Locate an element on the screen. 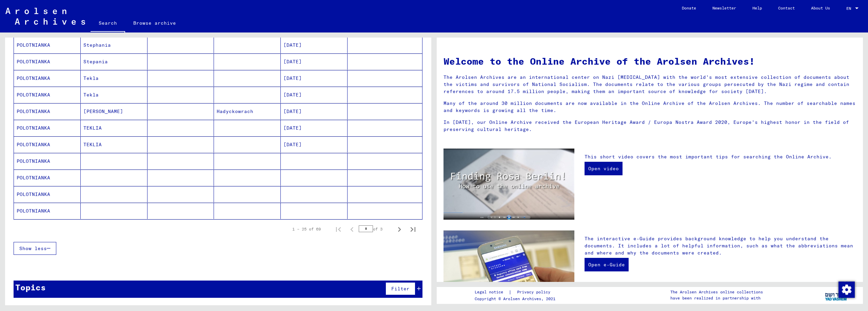 This screenshot has width=868, height=311. a: Open e-Guide is located at coordinates (606, 265).